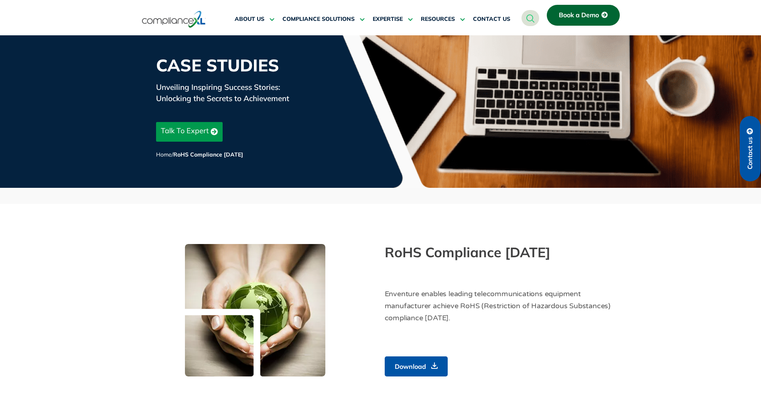 Image resolution: width=761 pixels, height=419 pixels. I want to click on a: Contact us, so click(750, 148).